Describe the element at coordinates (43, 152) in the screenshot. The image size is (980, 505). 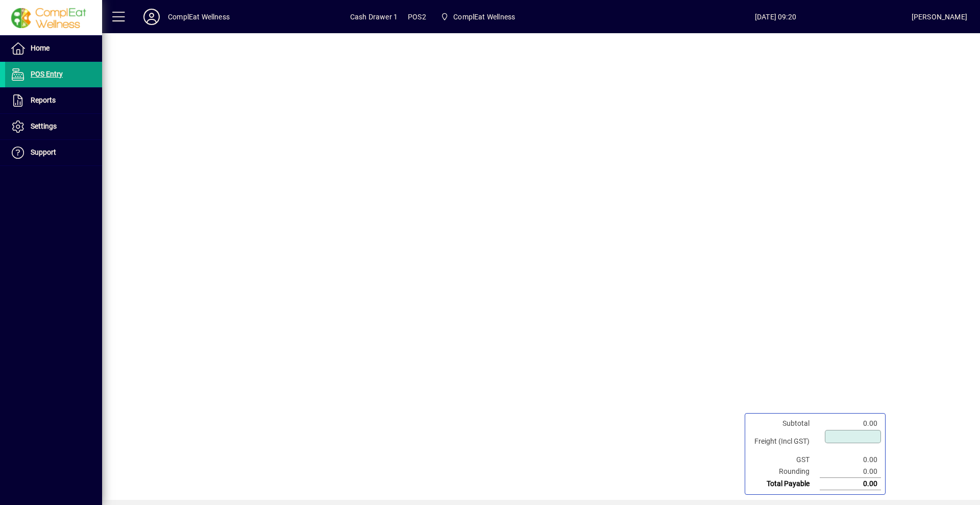
I see `span: Support` at that location.